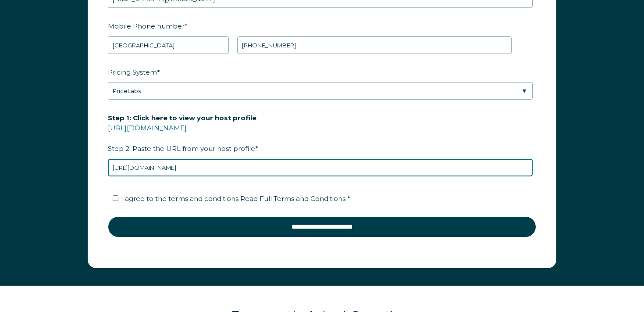  What do you see at coordinates (235, 199) in the screenshot?
I see `span: I agree to the terms and conditions` at bounding box center [235, 199].